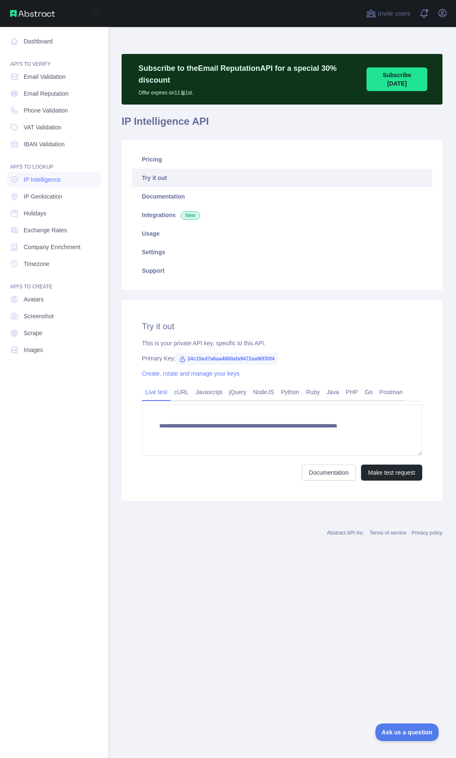 This screenshot has width=456, height=758. I want to click on a: Exchange Rates, so click(54, 230).